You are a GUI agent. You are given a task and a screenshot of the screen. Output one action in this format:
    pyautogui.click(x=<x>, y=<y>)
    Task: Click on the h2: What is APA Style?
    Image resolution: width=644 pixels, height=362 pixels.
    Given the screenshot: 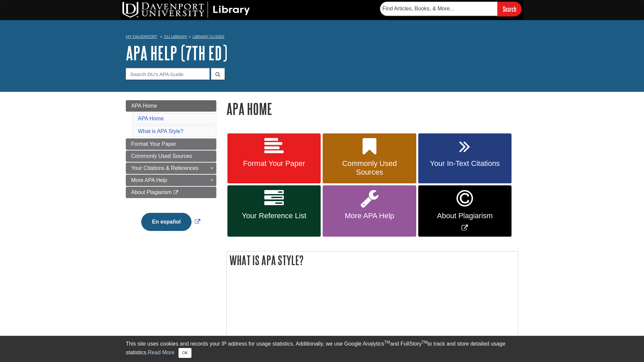 What is the action you would take?
    pyautogui.click(x=372, y=260)
    